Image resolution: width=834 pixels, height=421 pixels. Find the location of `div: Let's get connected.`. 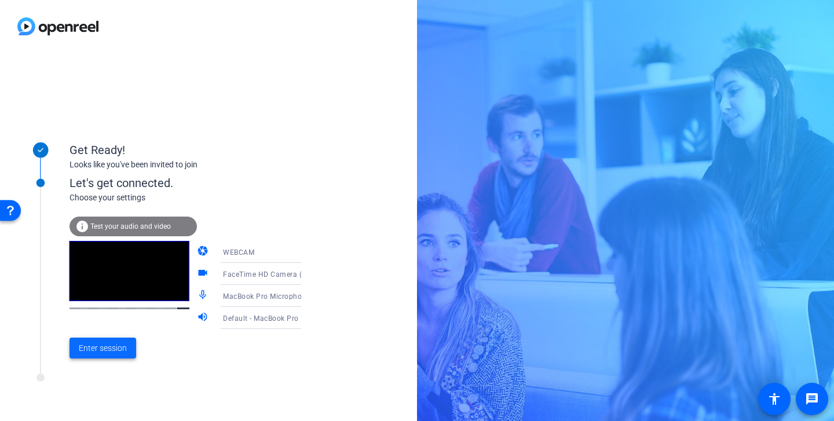

div: Let's get connected. is located at coordinates (197, 183).